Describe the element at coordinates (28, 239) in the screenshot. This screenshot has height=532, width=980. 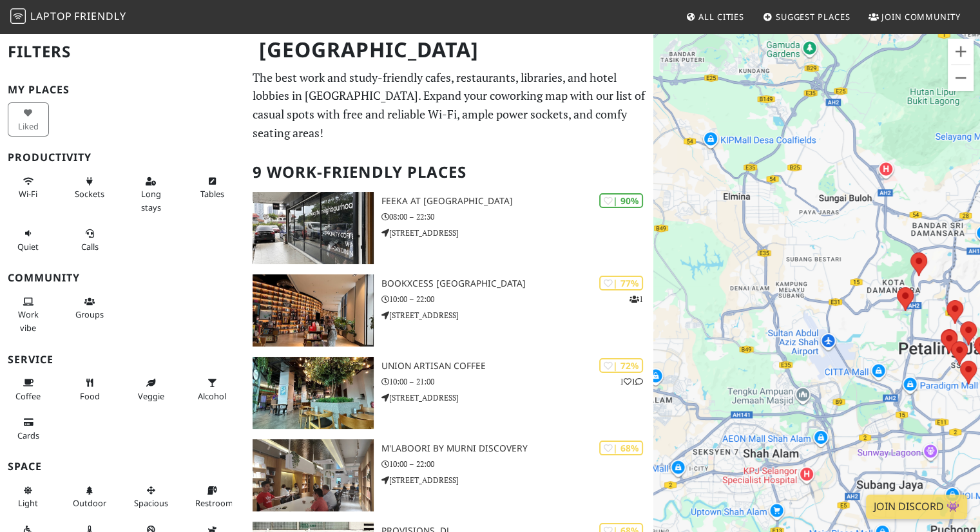
I see `button: Quiet` at that location.